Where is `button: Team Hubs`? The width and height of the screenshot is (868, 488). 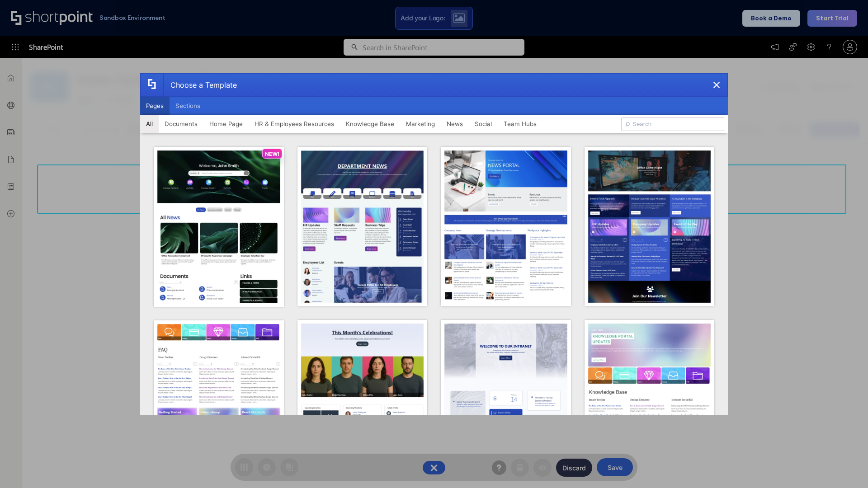 button: Team Hubs is located at coordinates (520, 124).